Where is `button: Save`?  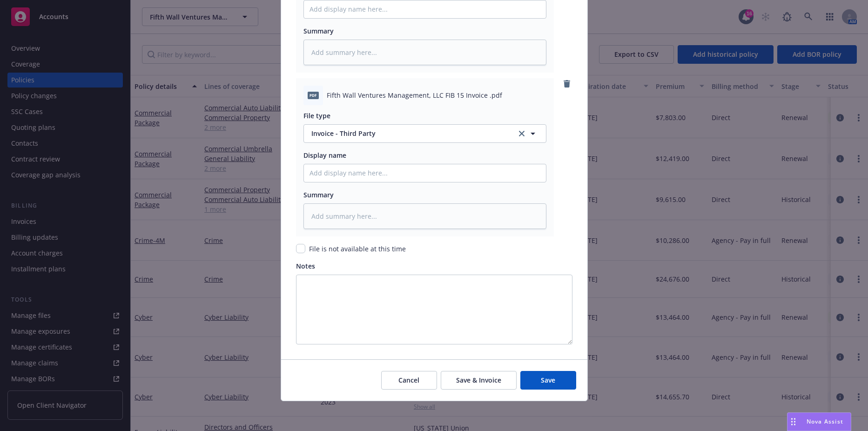 button: Save is located at coordinates (548, 381).